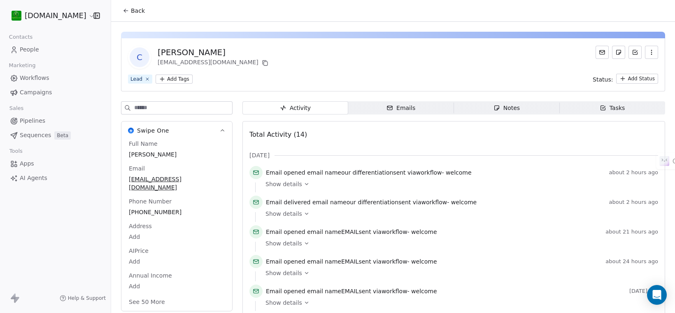 Image resolution: width=675 pixels, height=313 pixels. I want to click on button: Add Status, so click(637, 79).